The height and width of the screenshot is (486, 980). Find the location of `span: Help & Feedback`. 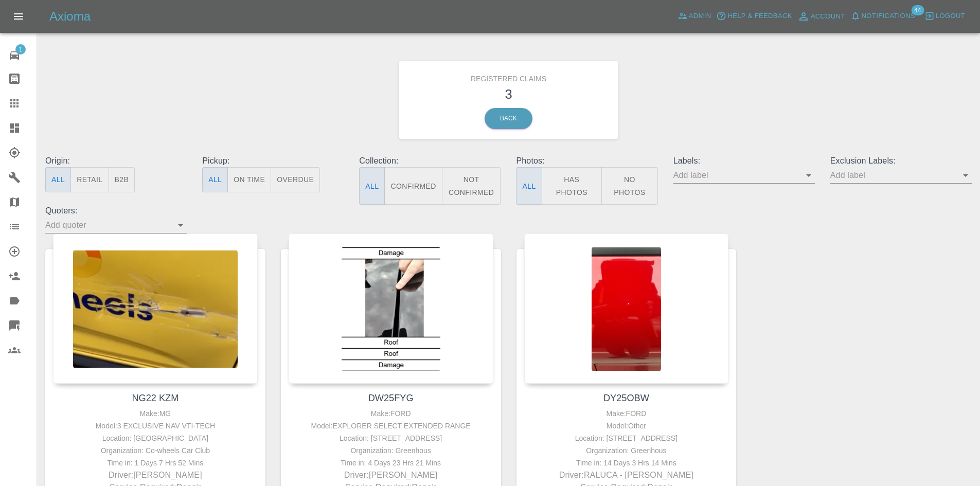

span: Help & Feedback is located at coordinates (759, 16).